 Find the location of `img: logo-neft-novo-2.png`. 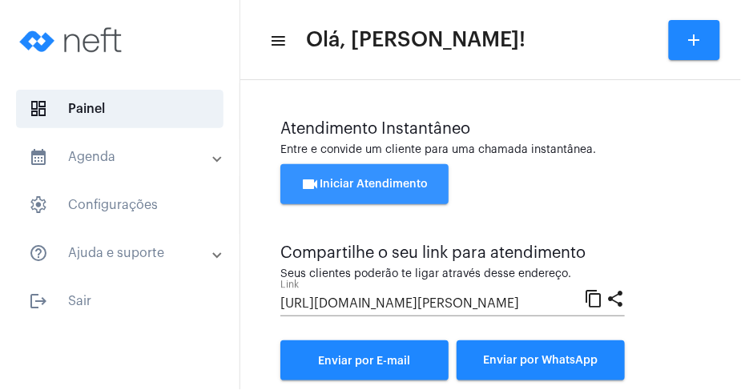

img: logo-neft-novo-2.png is located at coordinates (73, 40).